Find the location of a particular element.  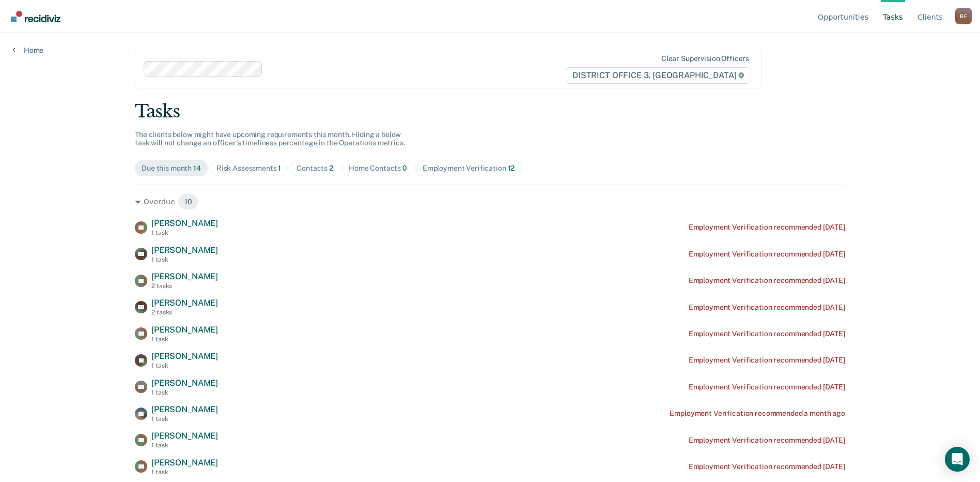

img: Recidiviz is located at coordinates (36, 17).